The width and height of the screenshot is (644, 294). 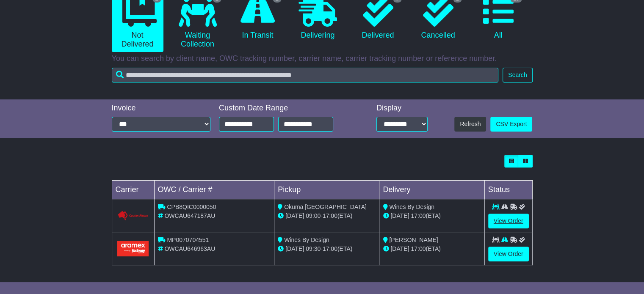 What do you see at coordinates (161, 108) in the screenshot?
I see `div: Invoice` at bounding box center [161, 108].